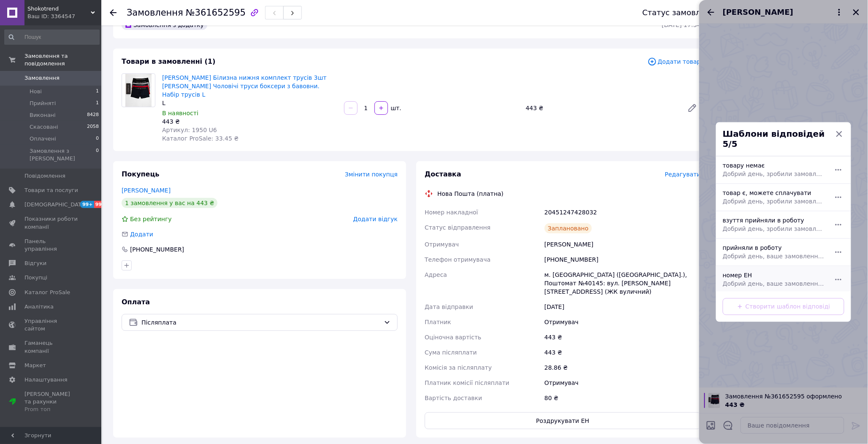  What do you see at coordinates (151, 219) in the screenshot?
I see `span: Без рейтингу` at bounding box center [151, 219].